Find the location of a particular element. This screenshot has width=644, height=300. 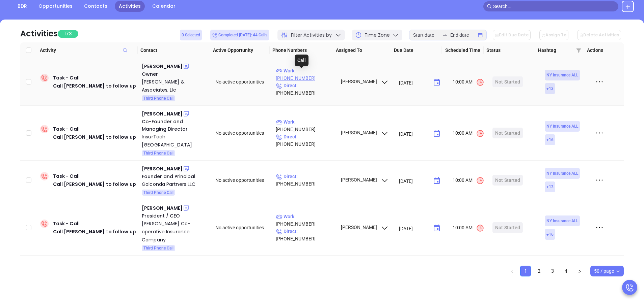

div: Founder and Principal is located at coordinates (174, 177).